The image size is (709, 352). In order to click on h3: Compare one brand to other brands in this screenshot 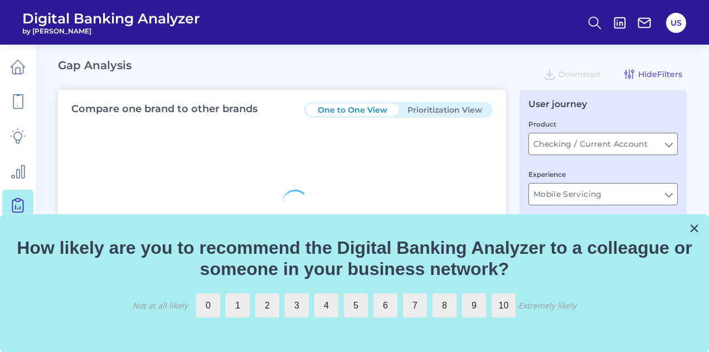, I will do `click(164, 109)`.